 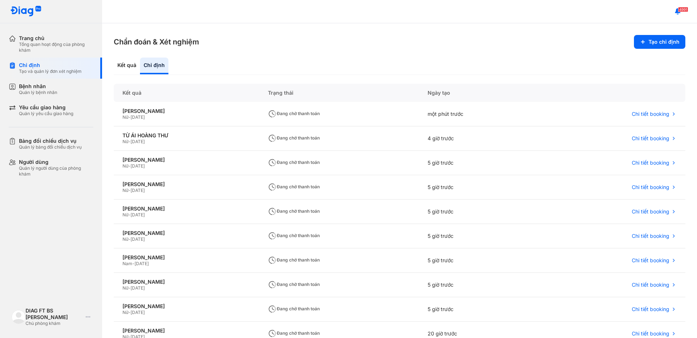 What do you see at coordinates (50, 141) in the screenshot?
I see `div: Bảng đối chiếu dịch vụ` at bounding box center [50, 141].